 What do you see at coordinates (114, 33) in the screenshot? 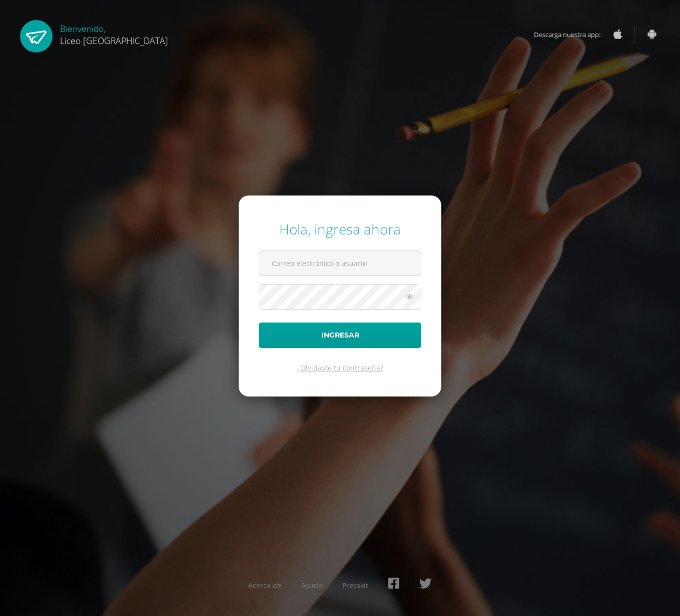
I see `div: Bienvenido,` at bounding box center [114, 33].